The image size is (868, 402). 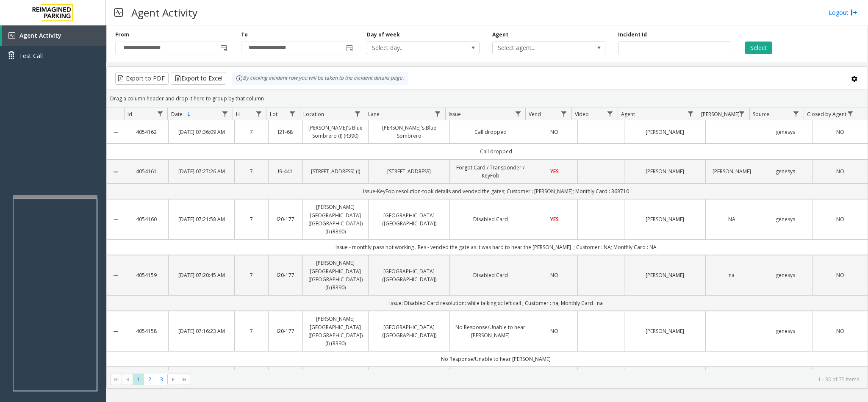 What do you see at coordinates (40, 35) in the screenshot?
I see `span: Agent Activity` at bounding box center [40, 35].